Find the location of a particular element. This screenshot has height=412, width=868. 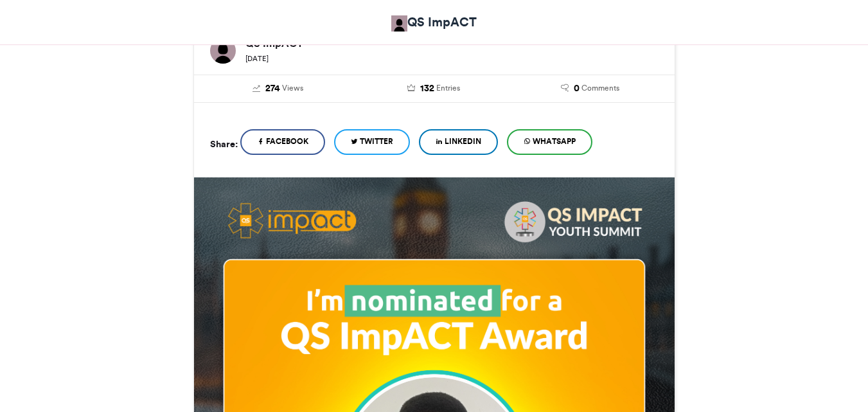

h5: Share: is located at coordinates (223, 144).